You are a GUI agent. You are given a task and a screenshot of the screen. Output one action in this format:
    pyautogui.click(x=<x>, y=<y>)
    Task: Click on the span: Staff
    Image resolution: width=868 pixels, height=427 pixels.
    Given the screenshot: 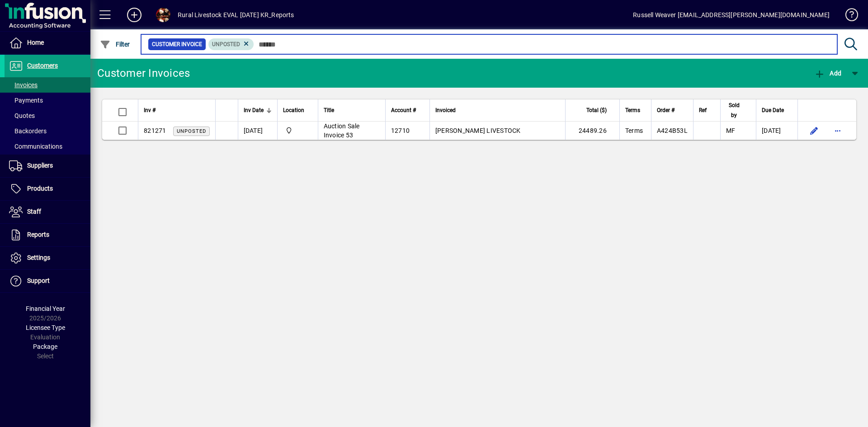 What is the action you would take?
    pyautogui.click(x=34, y=212)
    